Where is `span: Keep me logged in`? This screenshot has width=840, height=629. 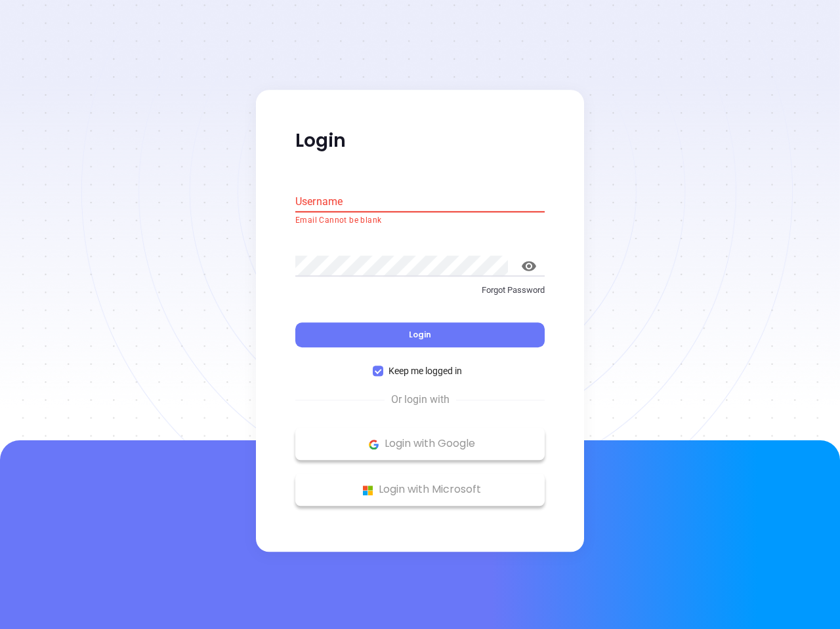 span: Keep me logged in is located at coordinates (425, 371).